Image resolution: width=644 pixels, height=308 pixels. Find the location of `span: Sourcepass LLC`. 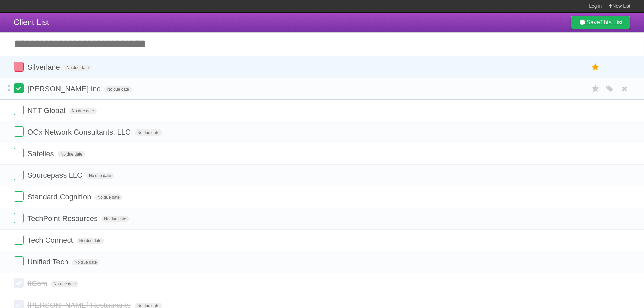

span: Sourcepass LLC is located at coordinates (56, 175).